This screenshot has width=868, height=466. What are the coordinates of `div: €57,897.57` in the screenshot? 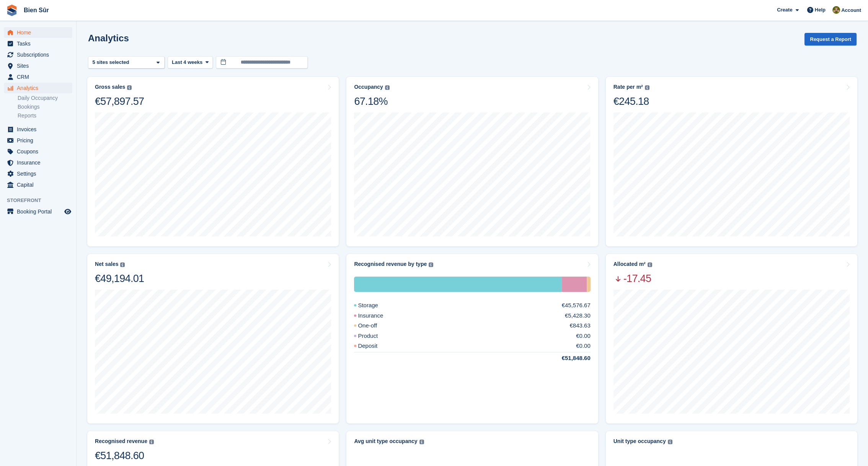 It's located at (119, 101).